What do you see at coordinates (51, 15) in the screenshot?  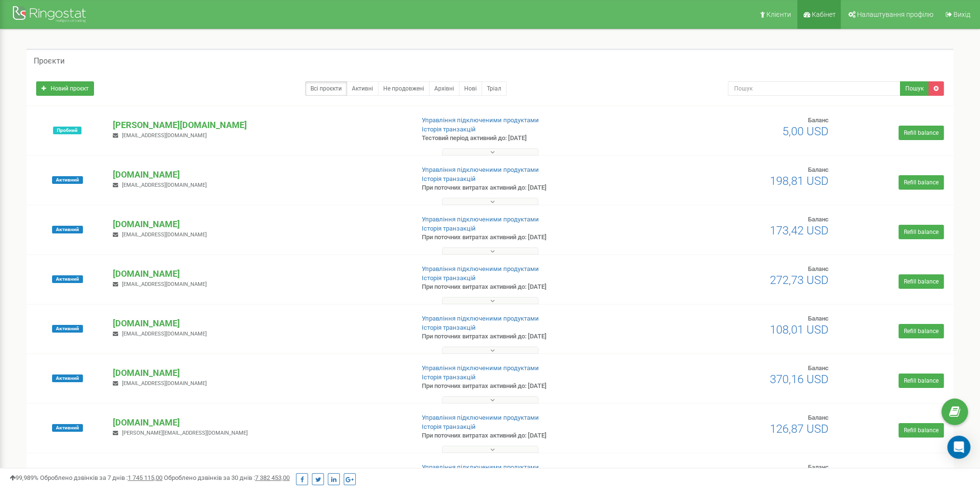 I see `img: Ringostat Logo` at bounding box center [51, 15].